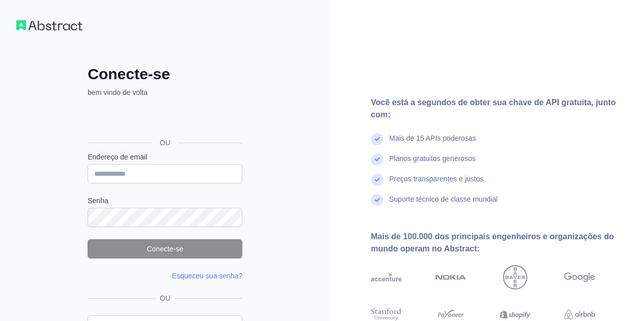 The height and width of the screenshot is (321, 644). I want to click on font: Endereço de email, so click(117, 157).